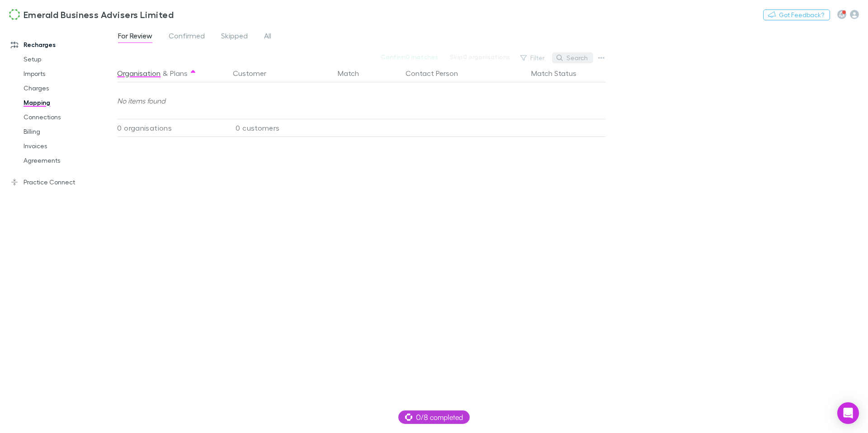 The width and height of the screenshot is (868, 433). What do you see at coordinates (135, 37) in the screenshot?
I see `span: For Review` at bounding box center [135, 37].